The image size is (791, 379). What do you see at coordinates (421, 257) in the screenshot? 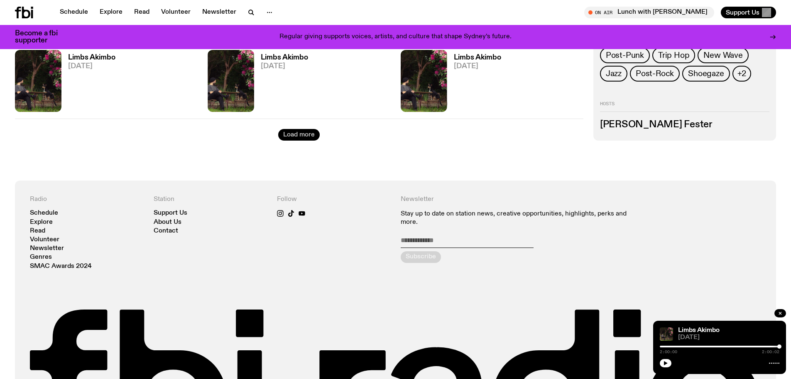
I see `button: Subscribe` at bounding box center [421, 257].